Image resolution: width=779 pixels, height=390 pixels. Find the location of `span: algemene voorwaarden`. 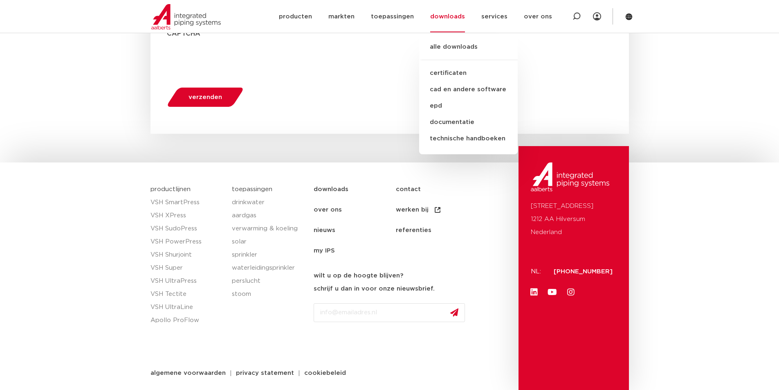

span: algemene voorwaarden is located at coordinates (188, 372).